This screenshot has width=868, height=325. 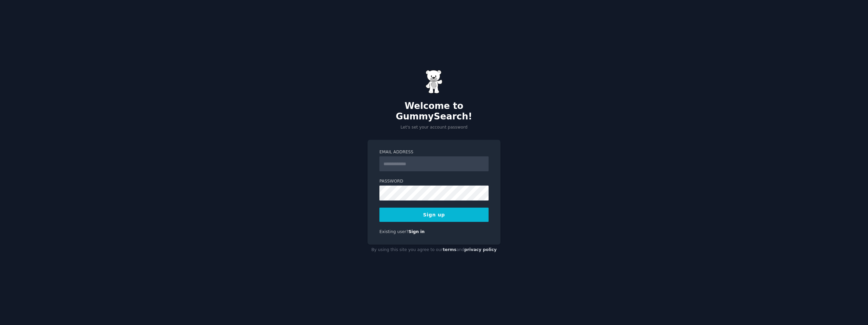 I want to click on p: Let's set your account password, so click(x=434, y=128).